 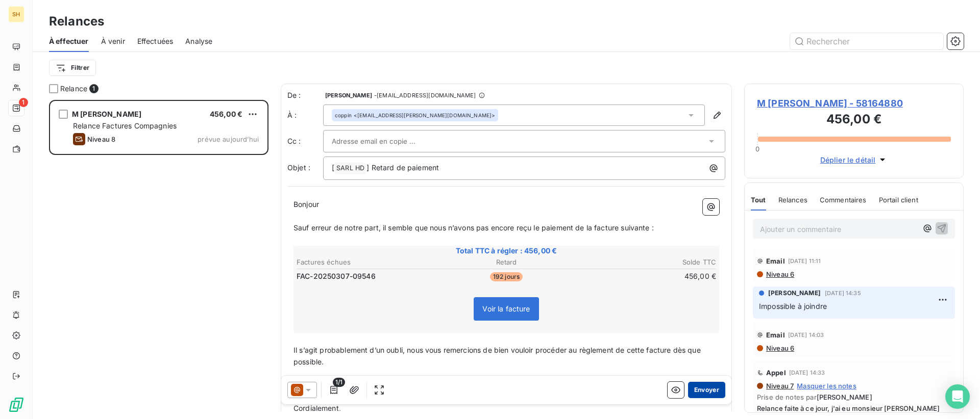 I want to click on span: Relance Factures Compagnies, so click(x=125, y=125).